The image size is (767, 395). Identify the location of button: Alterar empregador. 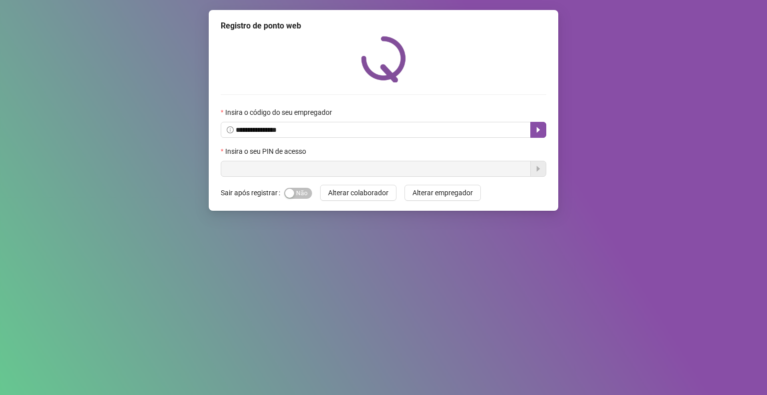
(443, 193).